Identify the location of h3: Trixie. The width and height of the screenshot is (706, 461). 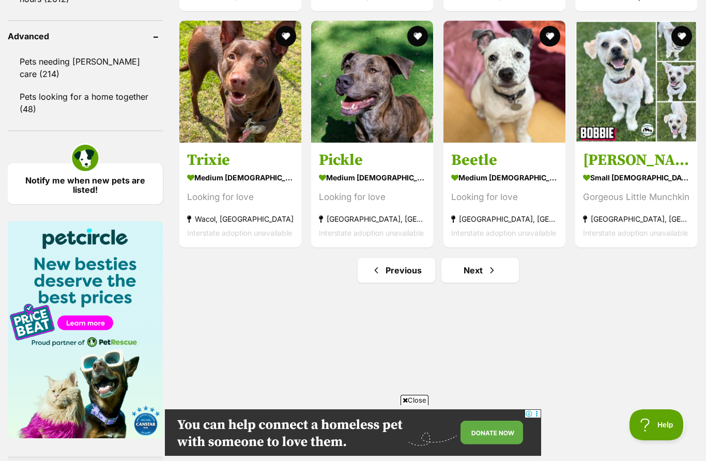
(240, 160).